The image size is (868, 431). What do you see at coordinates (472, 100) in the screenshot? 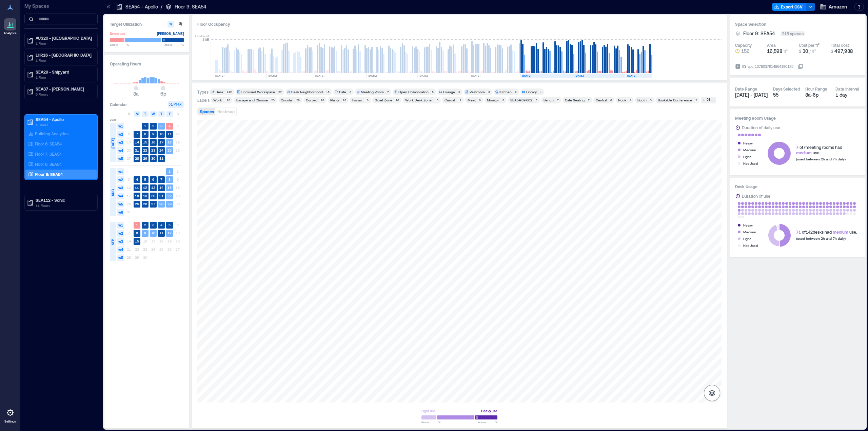
I see `div: Meet` at bounding box center [472, 100].